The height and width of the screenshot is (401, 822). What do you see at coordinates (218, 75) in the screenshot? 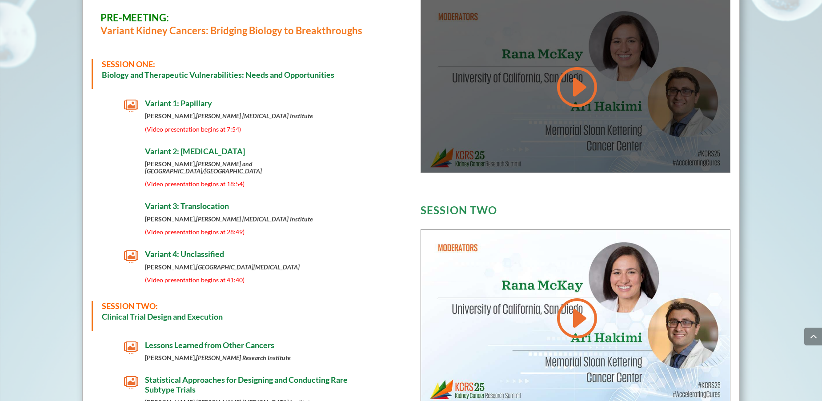
I see `strong: Biology and Therapeutic Vulnerabilities: Needs and Opportunities` at bounding box center [218, 75].